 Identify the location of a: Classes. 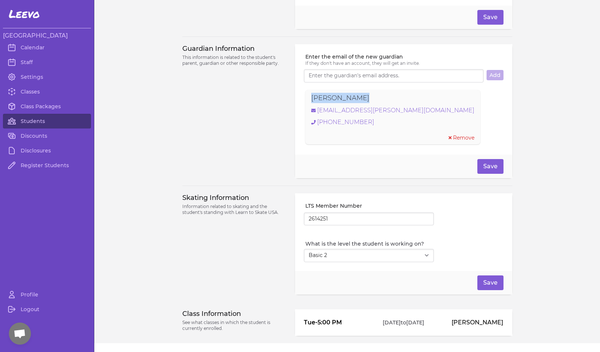
(47, 92).